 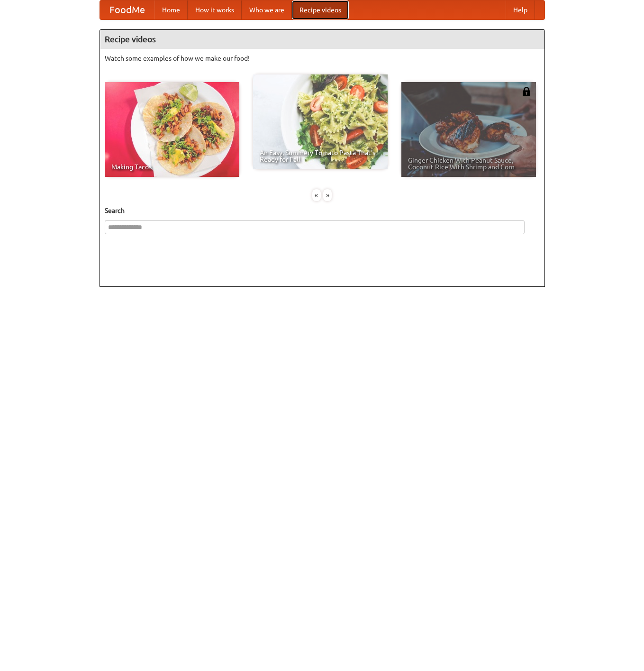 What do you see at coordinates (267, 10) in the screenshot?
I see `a: Who we are` at bounding box center [267, 10].